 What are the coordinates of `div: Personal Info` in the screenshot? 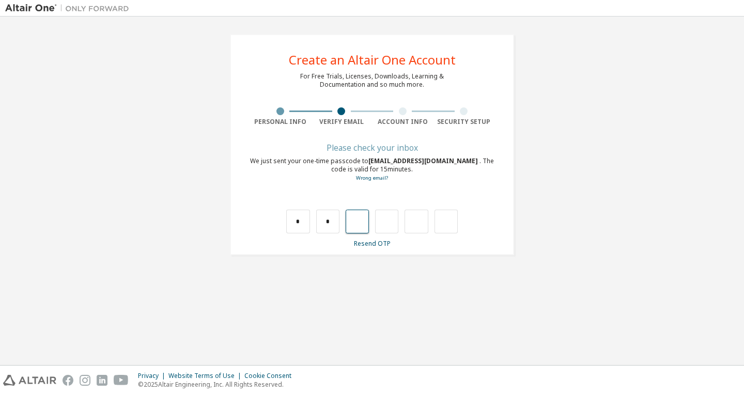 It's located at (280, 122).